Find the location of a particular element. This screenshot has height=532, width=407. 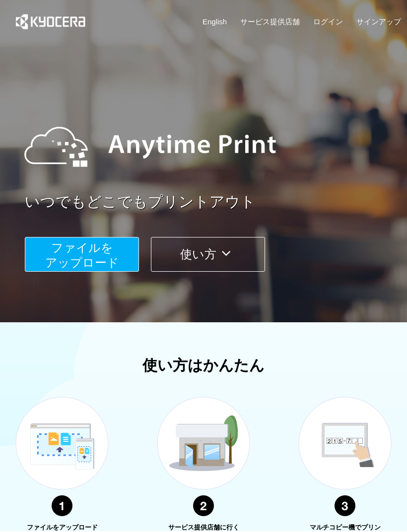

a: サインアップ is located at coordinates (378, 21).